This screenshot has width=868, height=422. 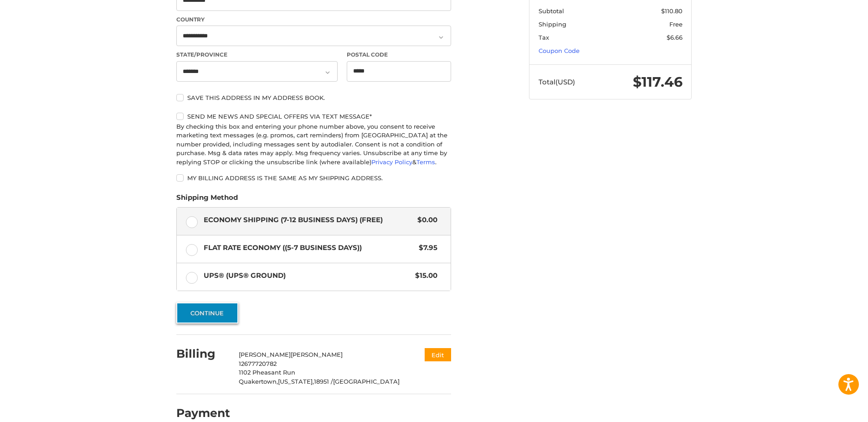 What do you see at coordinates (314, 178) in the screenshot?
I see `label: My billing address is the same as my shipping address.` at bounding box center [314, 178].